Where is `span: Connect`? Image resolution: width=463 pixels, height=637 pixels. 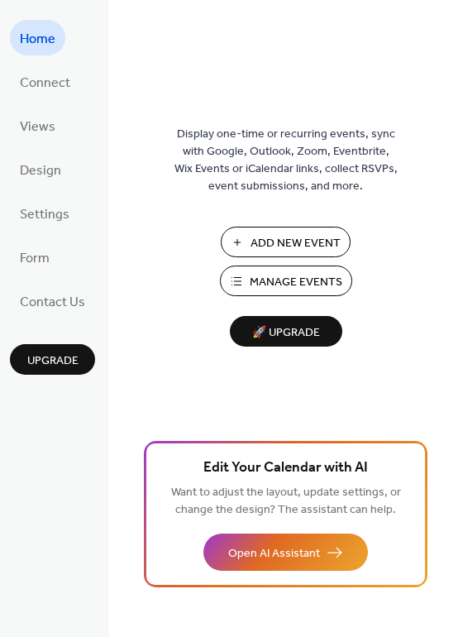 span: Connect is located at coordinates (45, 83).